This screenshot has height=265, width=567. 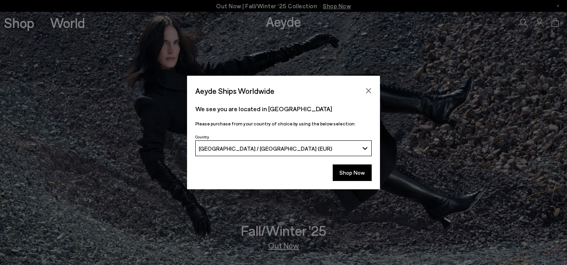 I want to click on button: Shop Now, so click(x=352, y=173).